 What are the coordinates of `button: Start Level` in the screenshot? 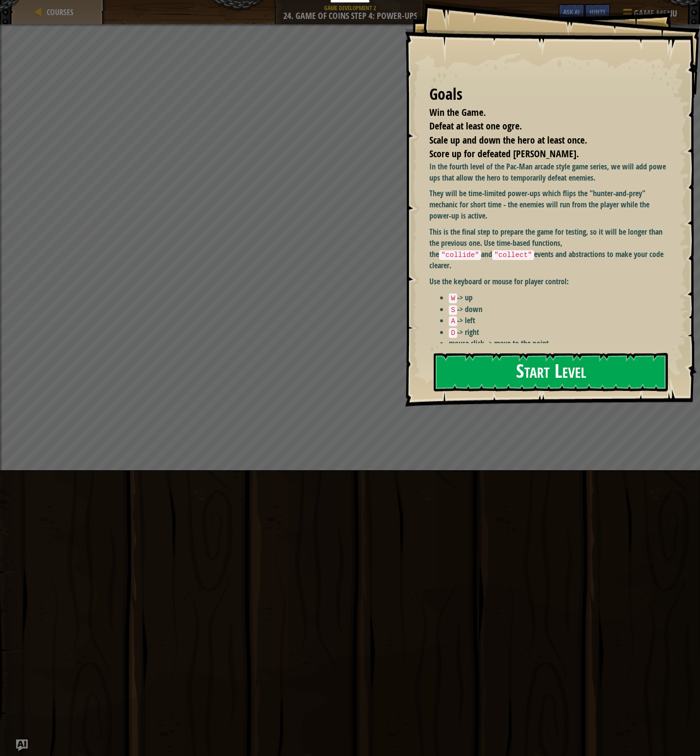 It's located at (551, 372).